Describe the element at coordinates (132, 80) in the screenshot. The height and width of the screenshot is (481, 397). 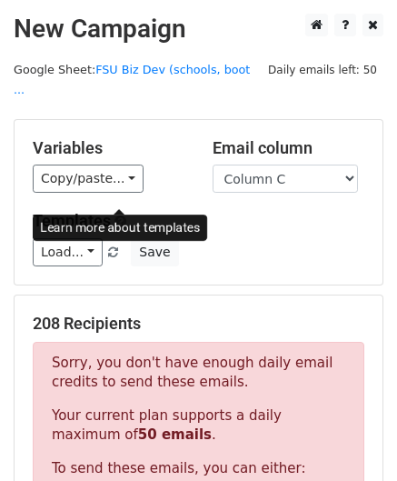
I see `a: FSU Biz Dev (schools, boot ...` at that location.